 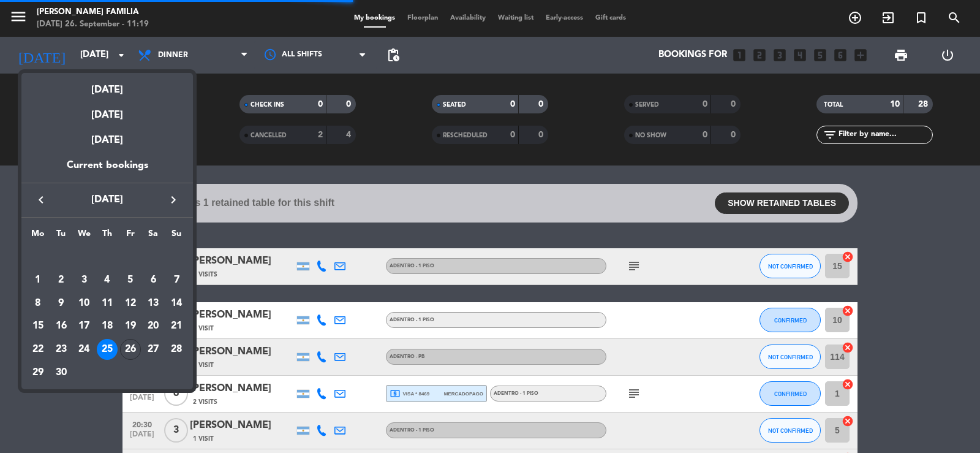 I want to click on div: 9, so click(x=61, y=304).